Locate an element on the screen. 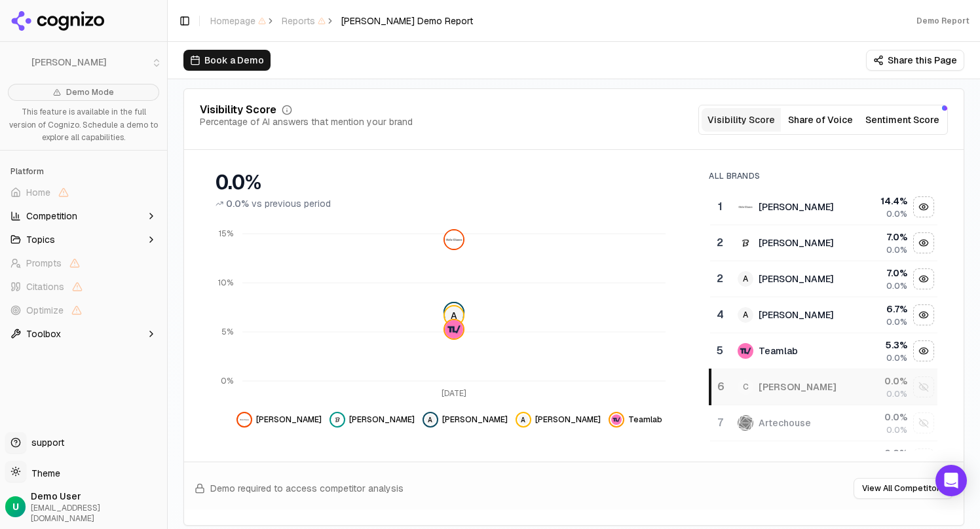 The height and width of the screenshot is (529, 980). button: Share of Voice is located at coordinates (820, 120).